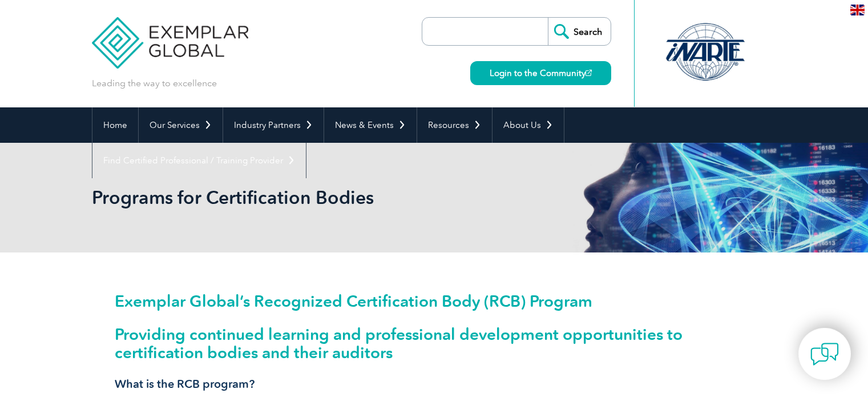 Image resolution: width=868 pixels, height=397 pixels. Describe the element at coordinates (588, 72) in the screenshot. I see `img: open_square.png` at that location.